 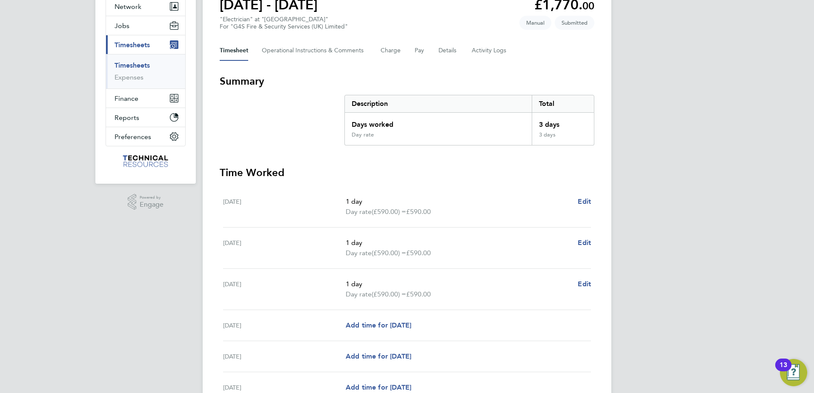 I want to click on span: Finance, so click(x=126, y=98).